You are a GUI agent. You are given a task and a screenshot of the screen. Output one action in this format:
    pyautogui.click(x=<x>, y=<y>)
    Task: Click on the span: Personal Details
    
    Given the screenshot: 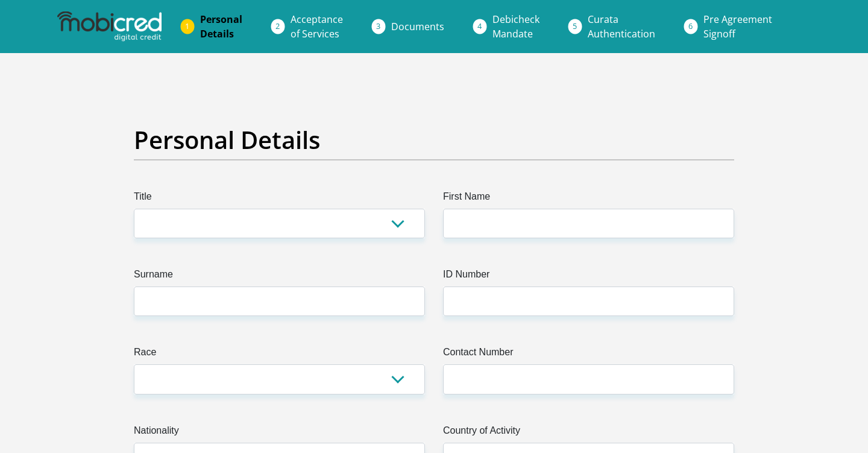 What is the action you would take?
    pyautogui.click(x=222, y=27)
    